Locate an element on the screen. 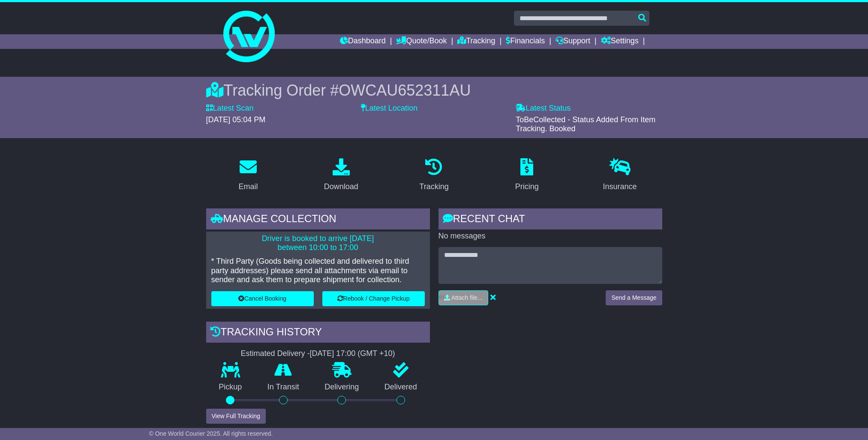 Image resolution: width=868 pixels, height=440 pixels. div: Estimated Delivery - is located at coordinates (318, 354).